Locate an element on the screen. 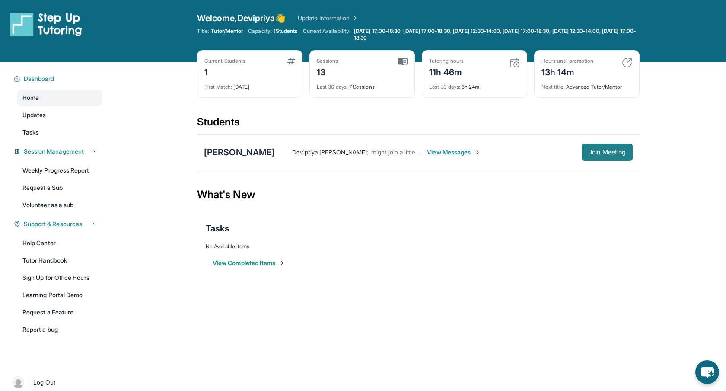 This screenshot has width=726, height=391. a: Updates is located at coordinates (60, 115).